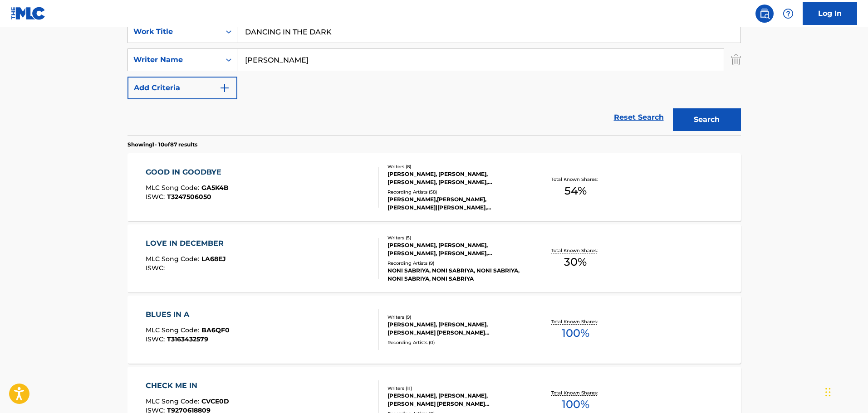  I want to click on div: Writers ( 11 ), so click(456, 388).